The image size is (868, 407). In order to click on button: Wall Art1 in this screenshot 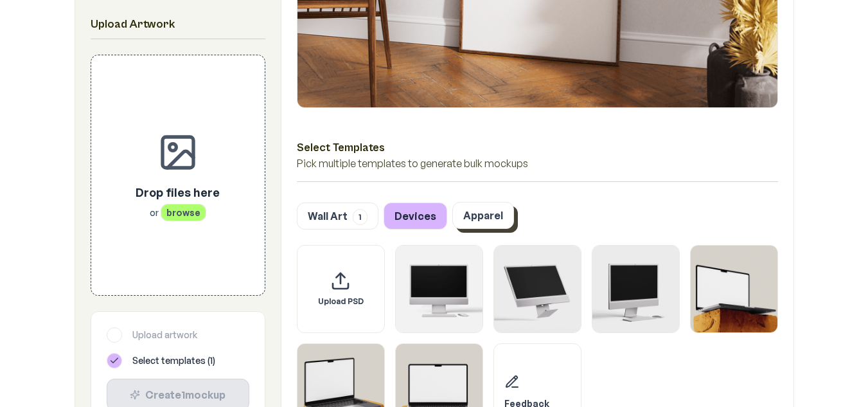, I will do `click(337, 216)`.